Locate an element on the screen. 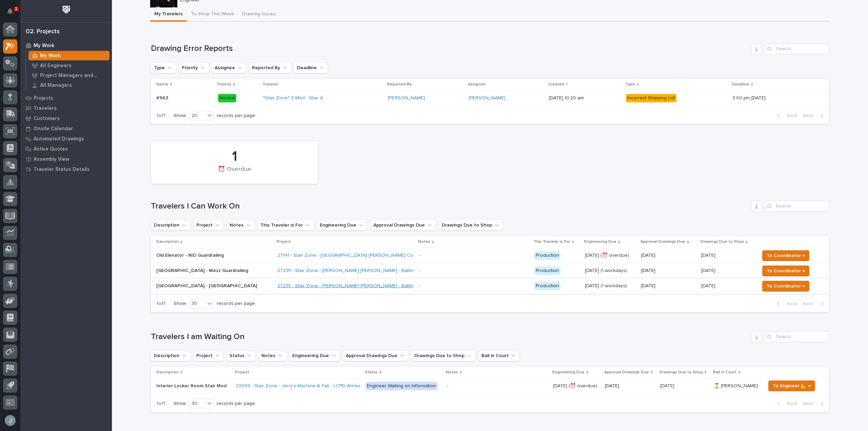 This screenshot has height=431, width=868. p: Type is located at coordinates (630, 84).